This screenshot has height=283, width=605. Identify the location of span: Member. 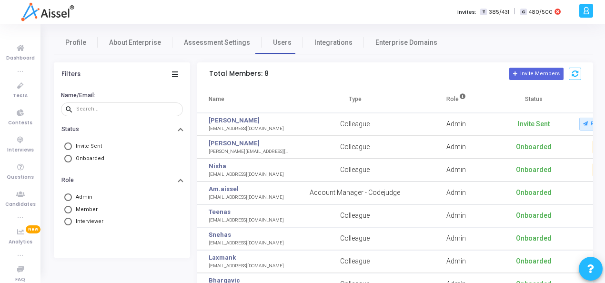
(87, 209).